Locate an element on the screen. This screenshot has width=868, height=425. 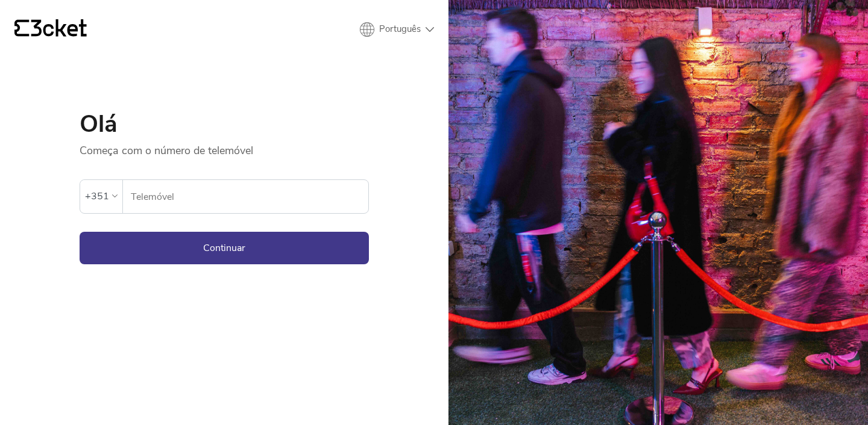
div: +351 is located at coordinates (97, 197).